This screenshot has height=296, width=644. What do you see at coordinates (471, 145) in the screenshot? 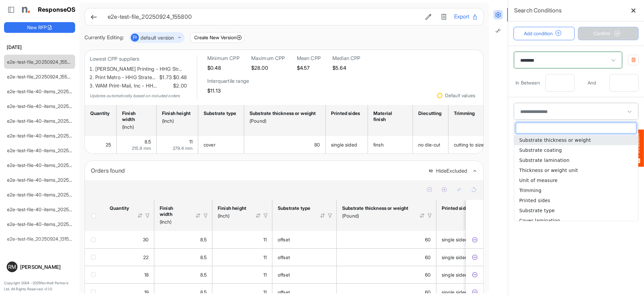
I see `td: cutting to size is template cell Column Header httpsnorthellcomontologiesmapping-rulesmanufacturi...` at bounding box center [471, 145].